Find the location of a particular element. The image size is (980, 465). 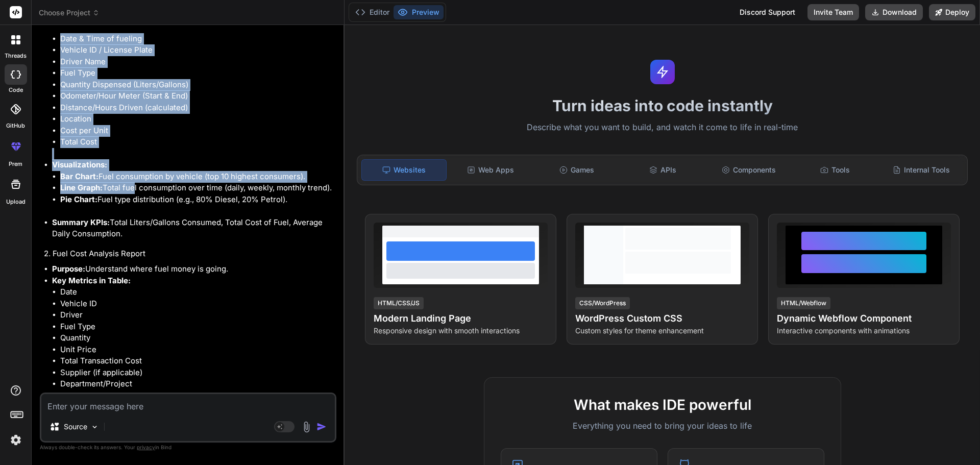

strong: Bar Chart: is located at coordinates (79, 176).